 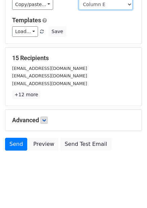 I want to click on a: +12 more, so click(x=26, y=94).